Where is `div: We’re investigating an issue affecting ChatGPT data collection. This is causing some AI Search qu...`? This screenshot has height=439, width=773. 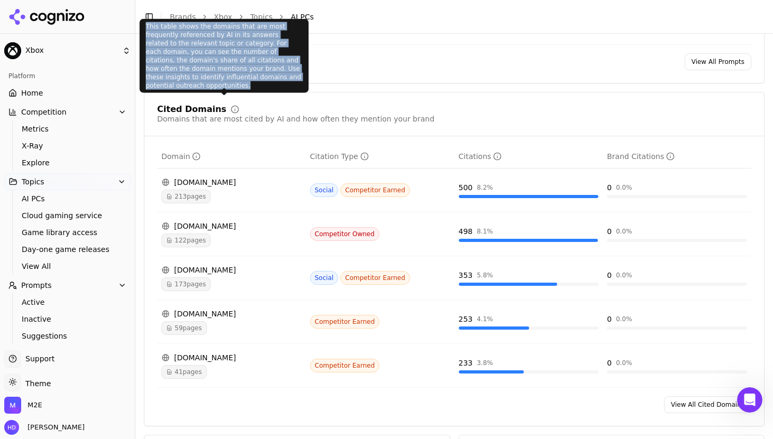 div: We’re investigating an issue affecting ChatGPT data collection. This is causing some AI Search qu... is located at coordinates (106, 335).